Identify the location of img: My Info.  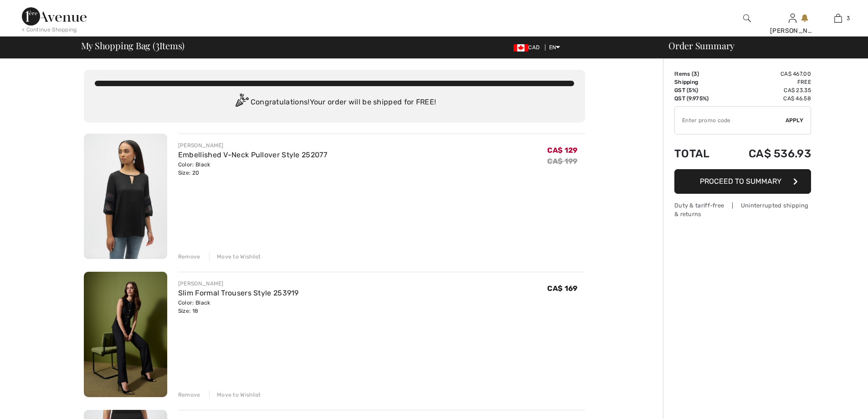
(792, 18).